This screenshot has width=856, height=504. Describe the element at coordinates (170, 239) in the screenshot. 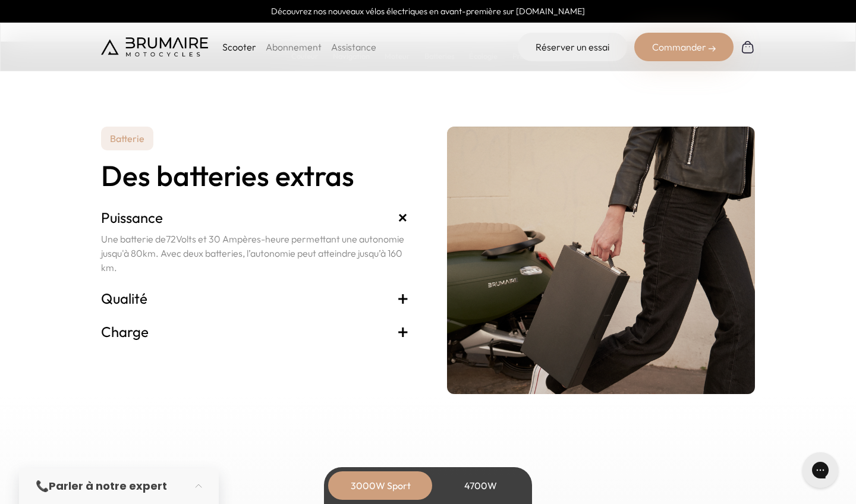

I see `span: 72` at that location.